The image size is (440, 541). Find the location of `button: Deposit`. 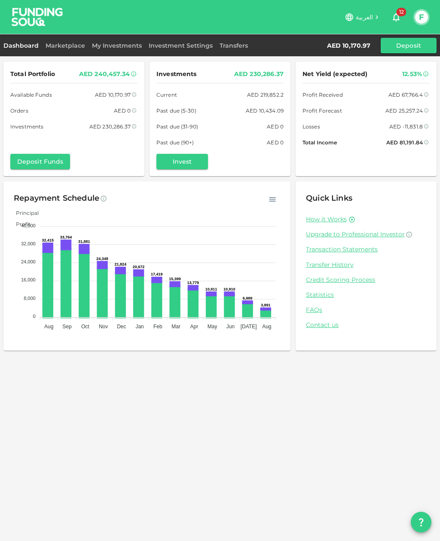

button: Deposit is located at coordinates (408, 46).